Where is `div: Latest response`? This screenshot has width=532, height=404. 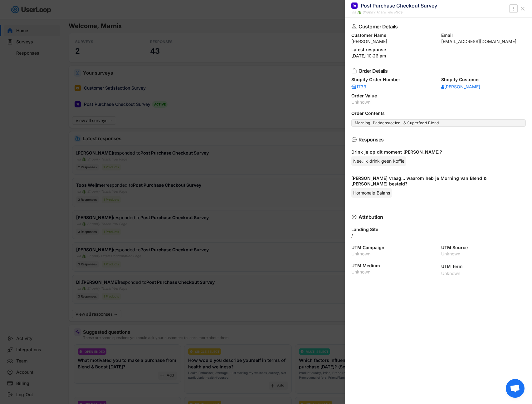 div: Latest response is located at coordinates (439, 50).